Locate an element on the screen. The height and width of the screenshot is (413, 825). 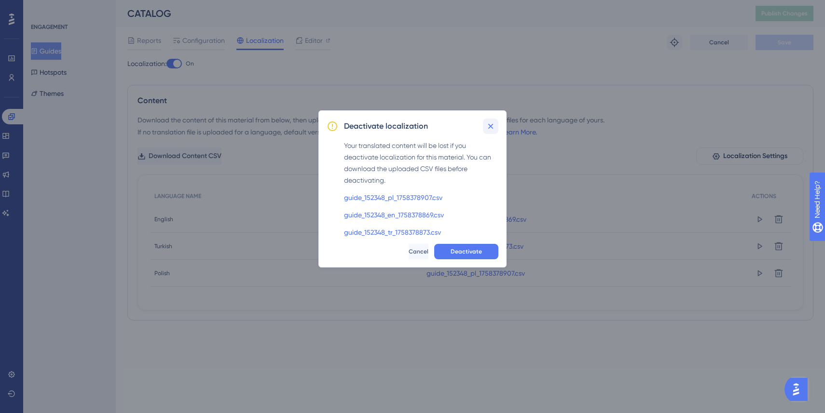
span: Need Help? is located at coordinates (41, 8).